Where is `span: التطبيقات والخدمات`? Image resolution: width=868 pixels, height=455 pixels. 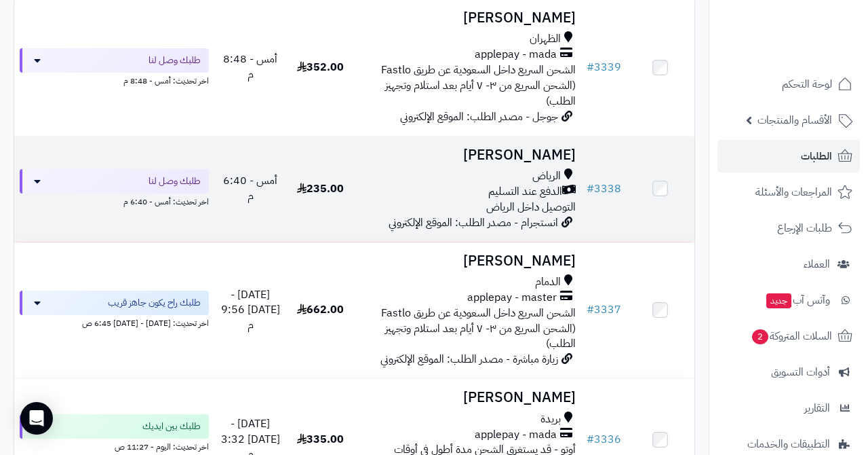
span: التطبيقات والخدمات is located at coordinates (789, 444).